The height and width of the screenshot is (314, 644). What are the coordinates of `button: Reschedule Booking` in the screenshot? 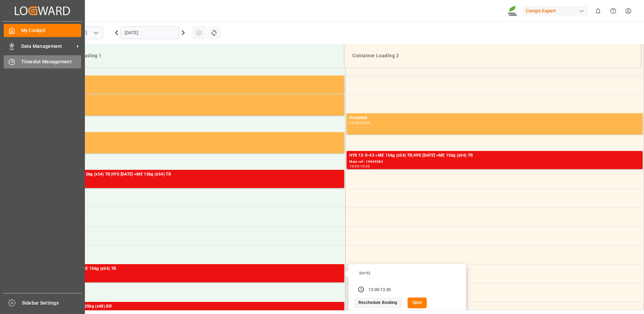 It's located at (378, 303).